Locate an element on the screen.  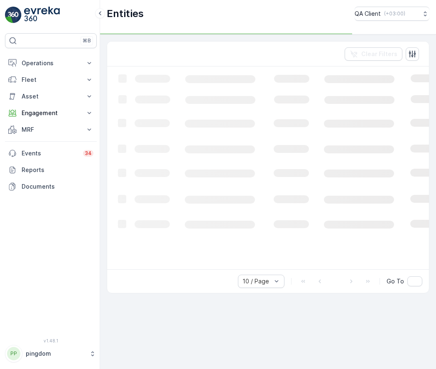
div: PP is located at coordinates (14, 353).